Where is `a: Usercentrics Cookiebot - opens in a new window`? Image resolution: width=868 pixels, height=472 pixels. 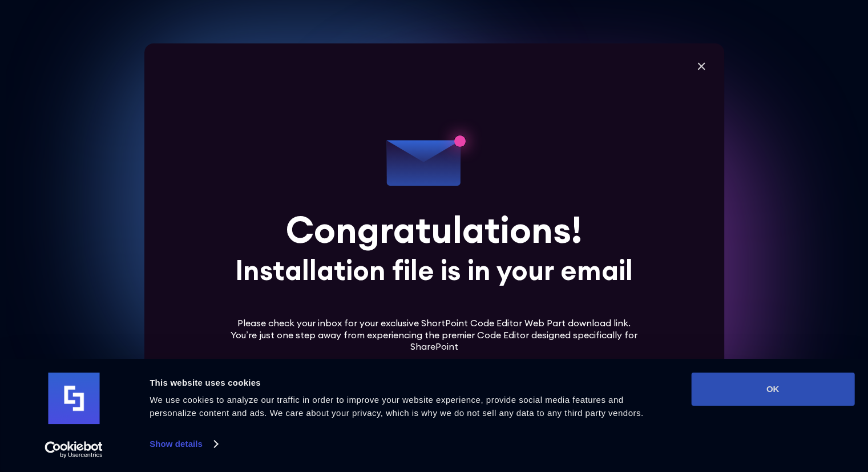 a: Usercentrics Cookiebot - opens in a new window is located at coordinates (74, 450).